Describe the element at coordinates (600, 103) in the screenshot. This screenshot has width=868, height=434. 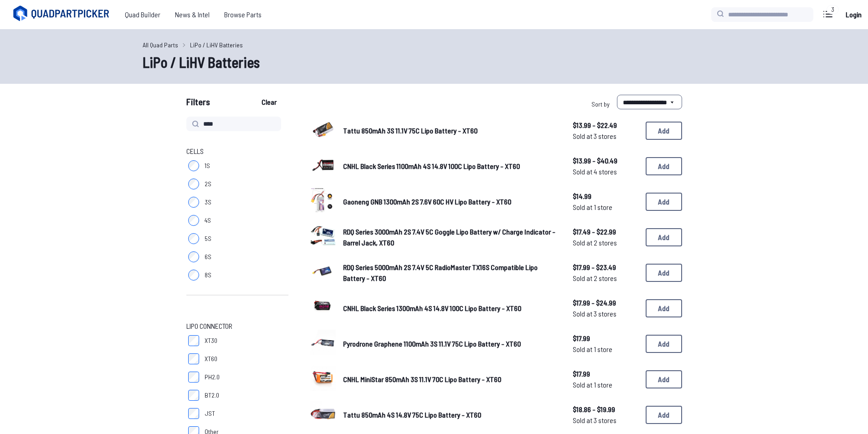
I see `span: Sort by` at that location.